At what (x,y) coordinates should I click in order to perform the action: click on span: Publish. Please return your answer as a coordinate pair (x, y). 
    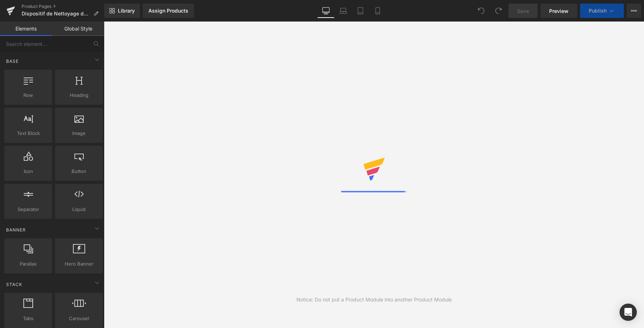
    Looking at the image, I should click on (598, 11).